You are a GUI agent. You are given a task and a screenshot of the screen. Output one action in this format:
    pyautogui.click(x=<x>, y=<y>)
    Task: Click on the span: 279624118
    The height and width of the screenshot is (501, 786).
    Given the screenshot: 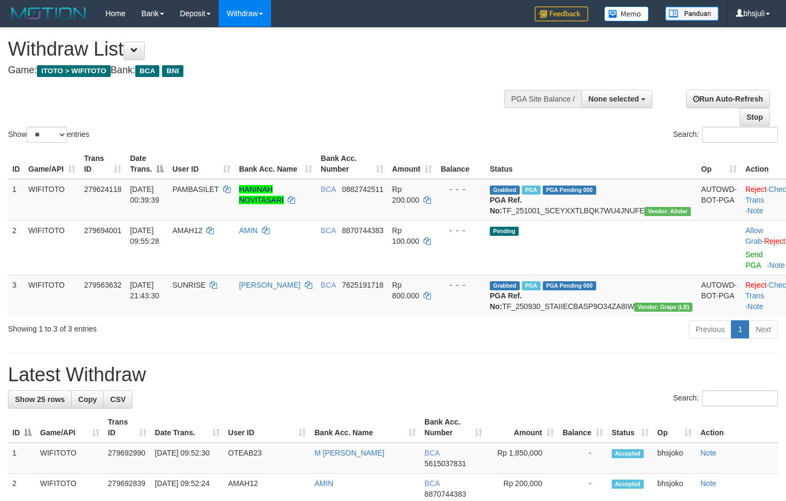 What is the action you would take?
    pyautogui.click(x=103, y=189)
    